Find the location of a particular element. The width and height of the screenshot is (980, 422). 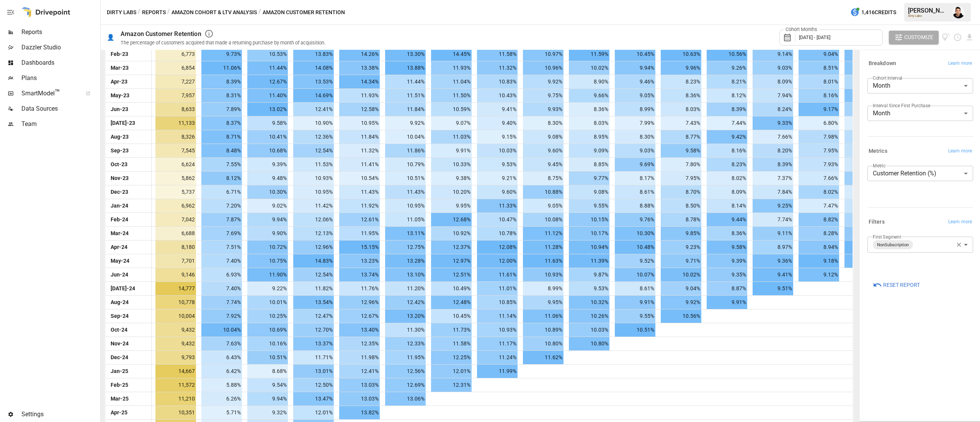

span: 9.03% is located at coordinates (635, 150).